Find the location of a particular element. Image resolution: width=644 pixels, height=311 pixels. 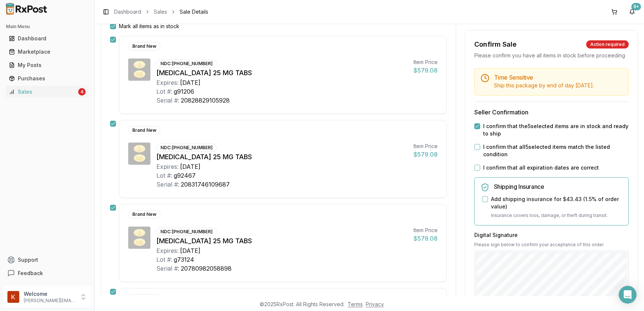

a: Marketplace is located at coordinates (47, 52).